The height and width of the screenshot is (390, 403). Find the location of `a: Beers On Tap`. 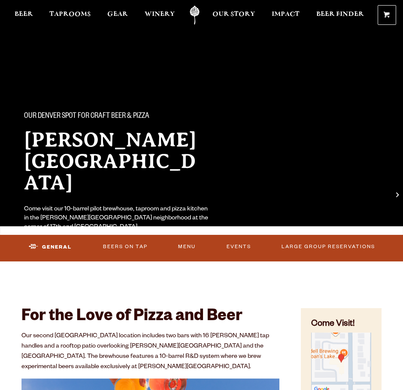

a: Beers On Tap is located at coordinates (125, 248).